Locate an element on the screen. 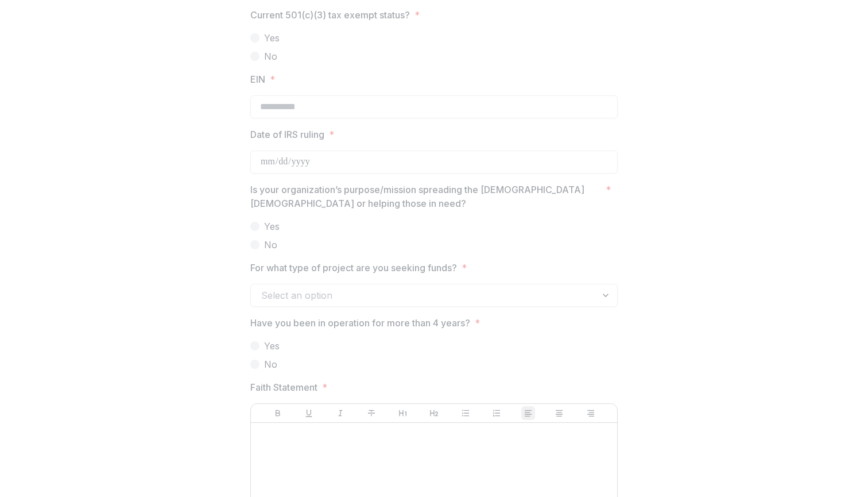 Image resolution: width=868 pixels, height=497 pixels. button: Ordered List is located at coordinates (497, 413).